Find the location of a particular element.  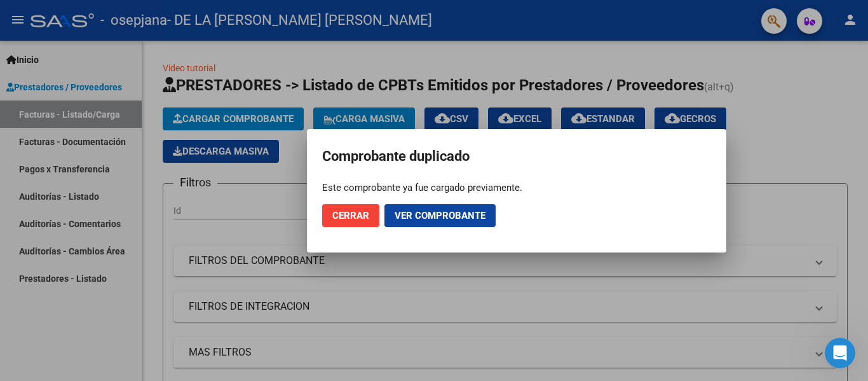

span: Ver comprobante is located at coordinates (440, 215).